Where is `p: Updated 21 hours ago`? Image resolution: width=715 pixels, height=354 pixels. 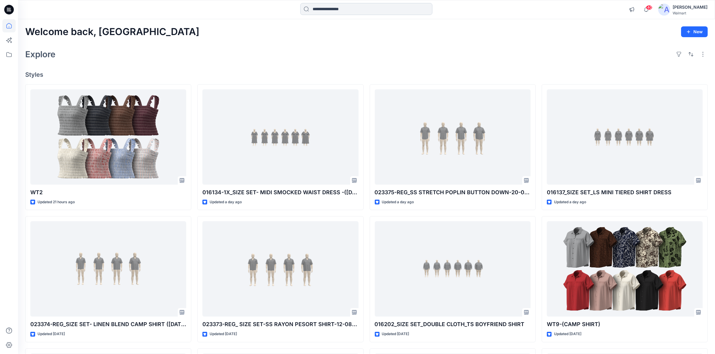 p: Updated 21 hours ago is located at coordinates (56, 202).